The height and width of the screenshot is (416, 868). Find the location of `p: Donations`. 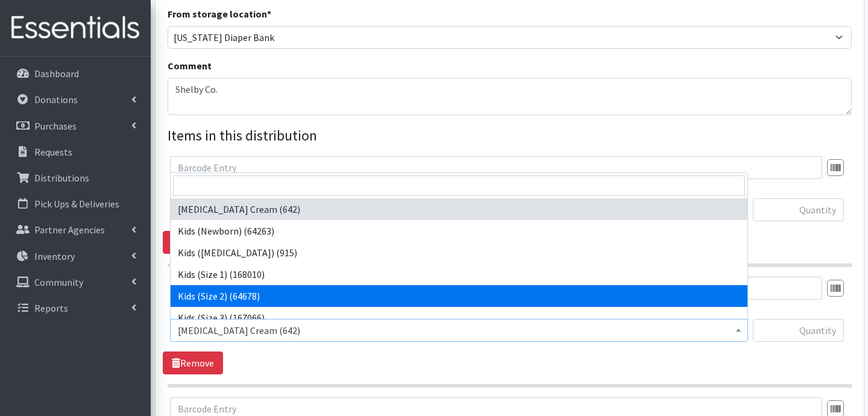

p: Donations is located at coordinates (56, 100).